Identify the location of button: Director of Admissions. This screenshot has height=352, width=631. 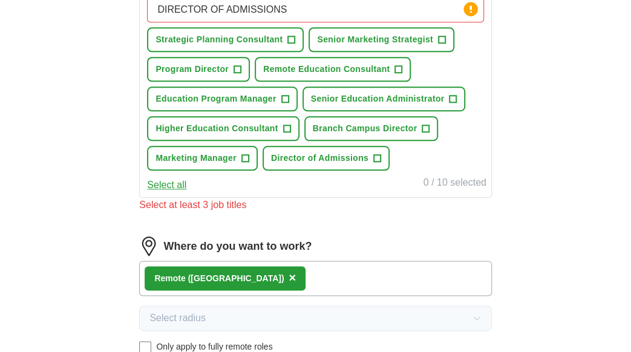
(326, 158).